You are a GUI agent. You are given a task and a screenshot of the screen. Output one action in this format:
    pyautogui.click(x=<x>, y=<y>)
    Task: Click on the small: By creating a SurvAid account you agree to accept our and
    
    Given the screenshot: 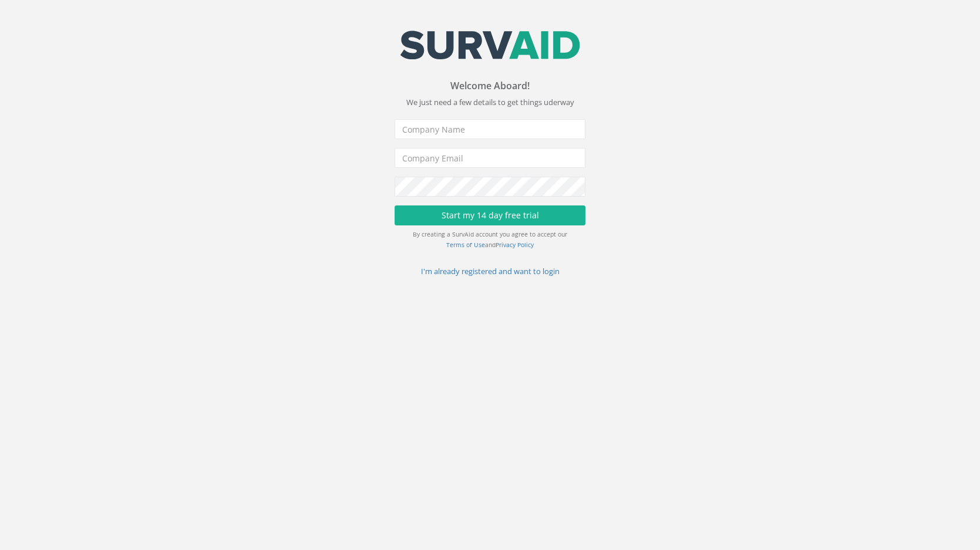 What is the action you would take?
    pyautogui.click(x=490, y=239)
    